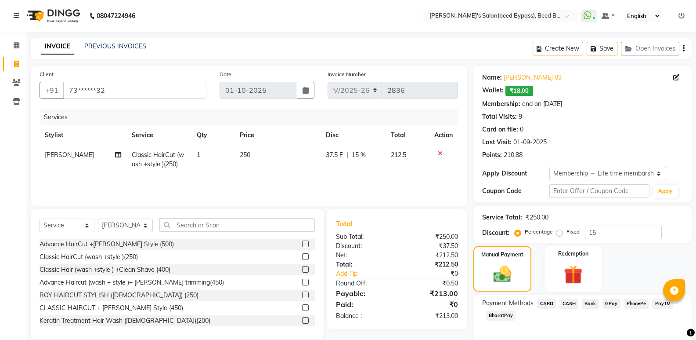 The image size is (696, 340). Describe the element at coordinates (237, 224) in the screenshot. I see `input: Search or Scan` at that location.